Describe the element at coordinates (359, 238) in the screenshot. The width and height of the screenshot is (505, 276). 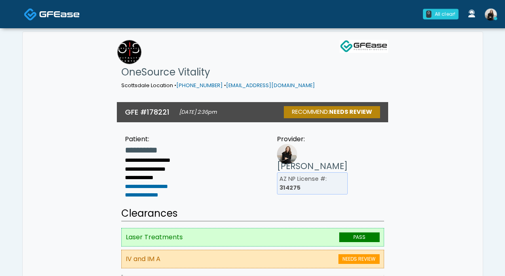
I see `span: PASS` at that location.